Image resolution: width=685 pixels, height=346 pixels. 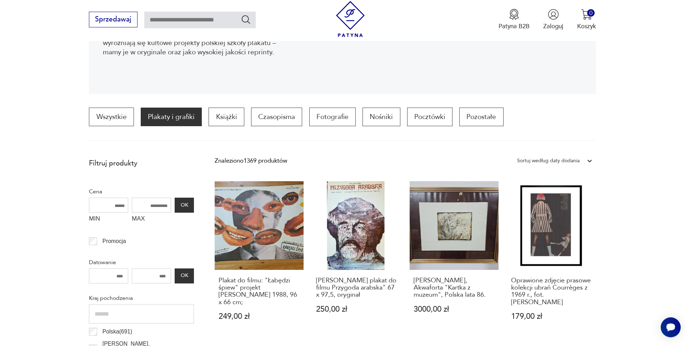 What do you see at coordinates (429, 117) in the screenshot?
I see `a: Pocztówki` at bounding box center [429, 117].